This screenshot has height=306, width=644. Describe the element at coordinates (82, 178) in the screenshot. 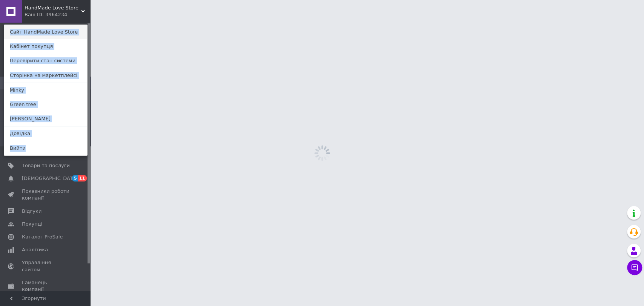

I see `span: 11` at that location.